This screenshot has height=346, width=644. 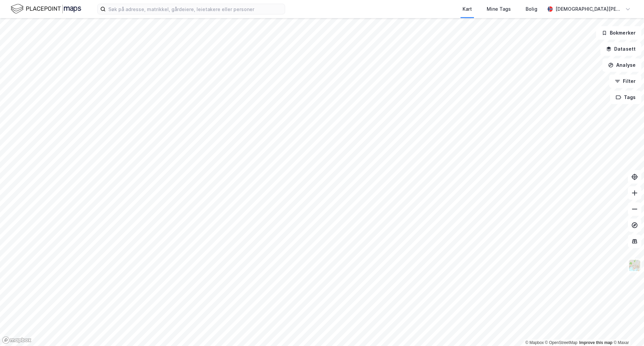 I want to click on img: logo.f888ab2527a4732fd821a326f86c7f29.svg, so click(x=46, y=9).